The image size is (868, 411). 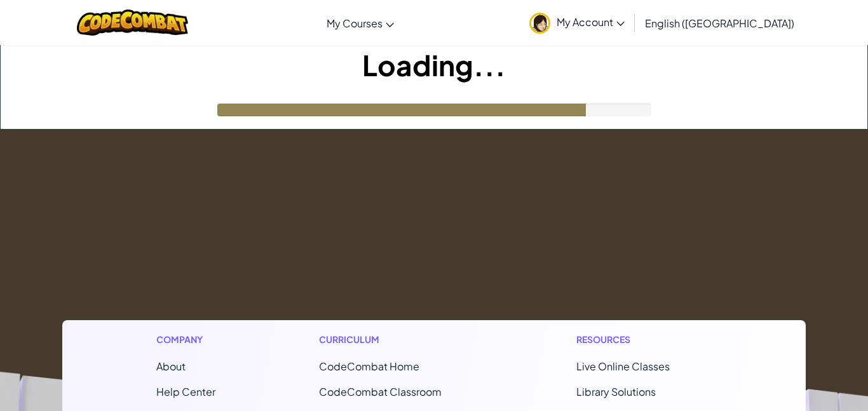 What do you see at coordinates (185, 340) in the screenshot?
I see `h1: Company` at bounding box center [185, 340].